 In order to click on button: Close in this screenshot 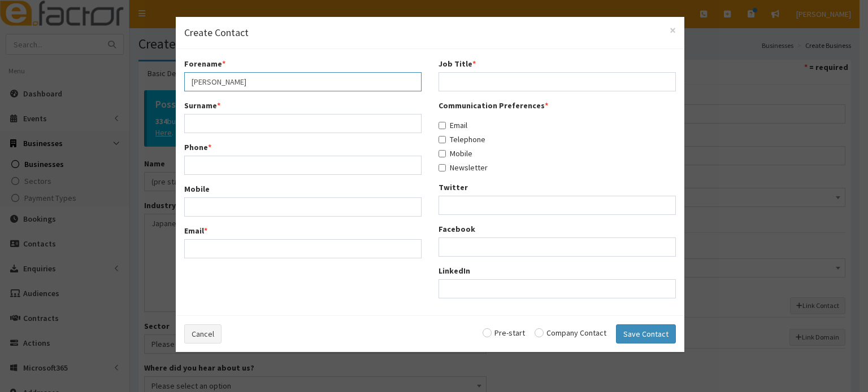, I will do `click(672, 30)`.